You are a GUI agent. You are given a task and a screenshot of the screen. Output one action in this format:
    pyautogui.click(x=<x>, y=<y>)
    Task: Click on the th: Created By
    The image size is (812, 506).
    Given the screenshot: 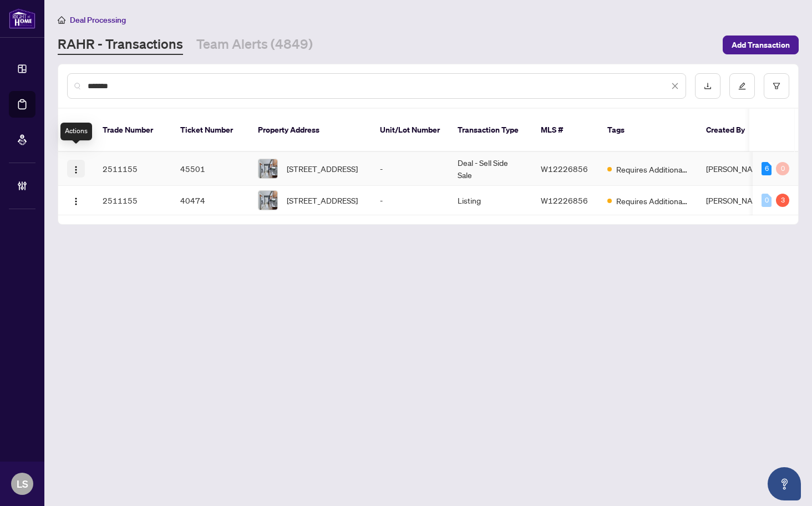 What is the action you would take?
    pyautogui.click(x=730, y=130)
    